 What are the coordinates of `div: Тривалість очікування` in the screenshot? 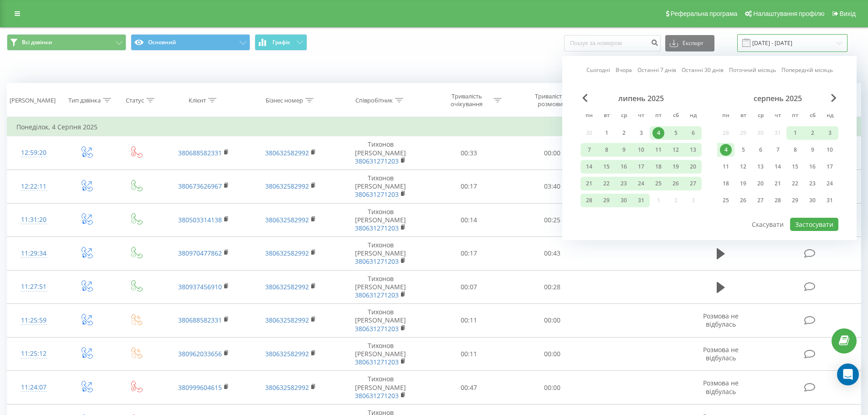 It's located at (466, 100).